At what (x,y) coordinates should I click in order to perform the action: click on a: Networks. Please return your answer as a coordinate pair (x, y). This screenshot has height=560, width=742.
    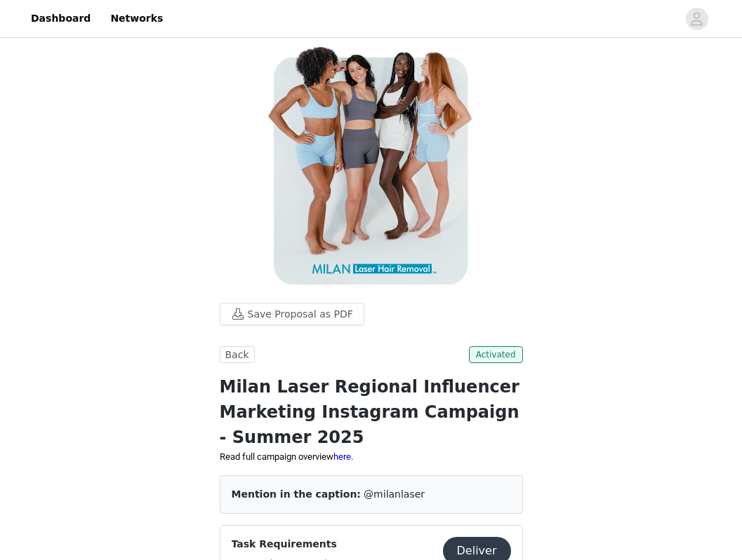
    Looking at the image, I should click on (136, 18).